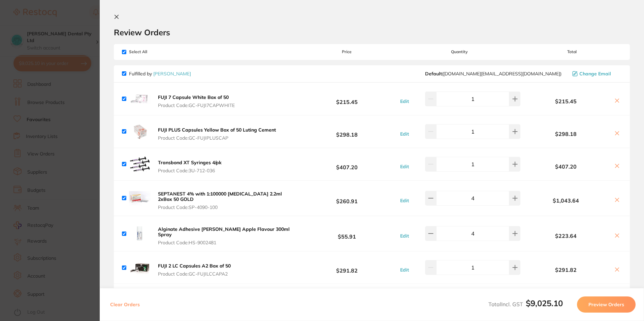 This screenshot has width=644, height=321. What do you see at coordinates (217, 138) in the screenshot?
I see `span: Product Code: GC-FUJIPLUSCAP` at bounding box center [217, 138].